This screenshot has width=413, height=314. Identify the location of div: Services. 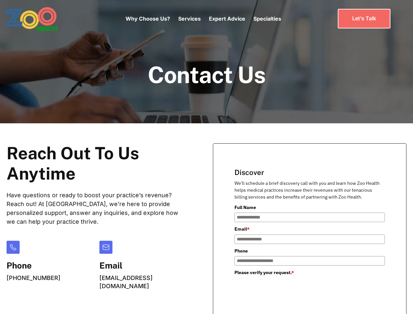
(189, 19).